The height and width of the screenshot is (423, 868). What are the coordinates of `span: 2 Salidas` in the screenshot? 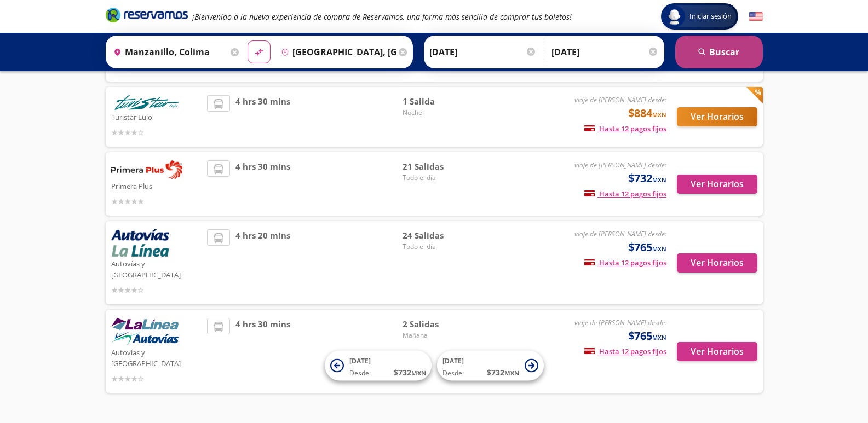 It's located at (441, 324).